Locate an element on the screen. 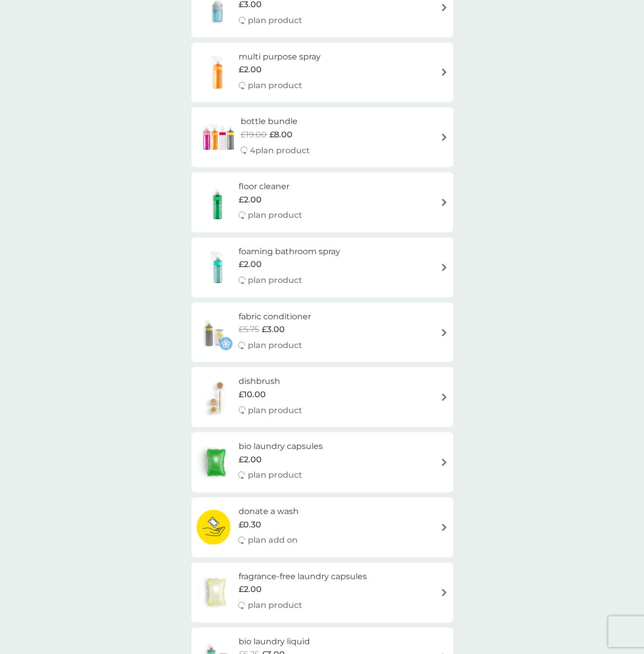  h6: foaming bathroom spray is located at coordinates (290, 252).